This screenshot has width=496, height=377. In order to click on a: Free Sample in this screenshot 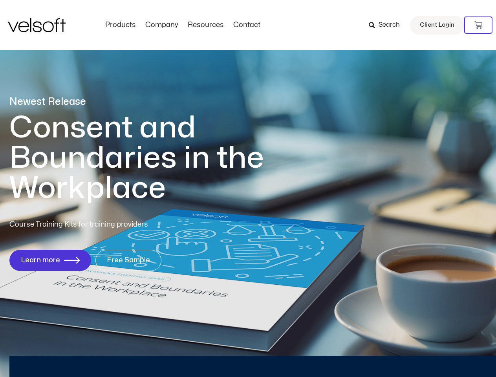, I will do `click(128, 260)`.